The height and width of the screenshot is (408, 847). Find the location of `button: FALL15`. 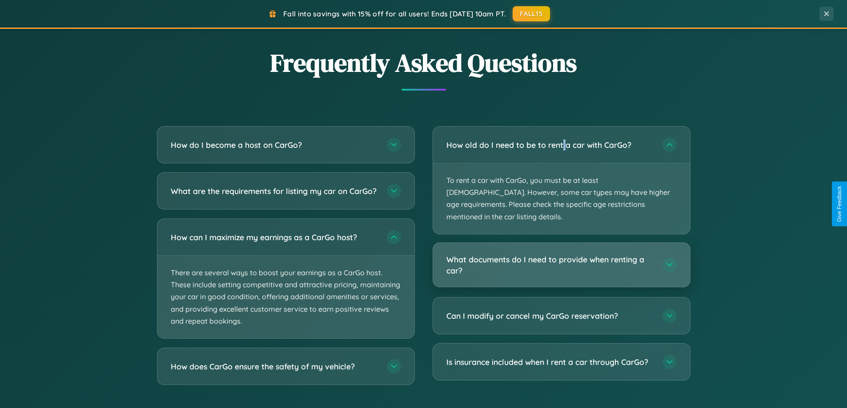

button: FALL15 is located at coordinates (531, 14).